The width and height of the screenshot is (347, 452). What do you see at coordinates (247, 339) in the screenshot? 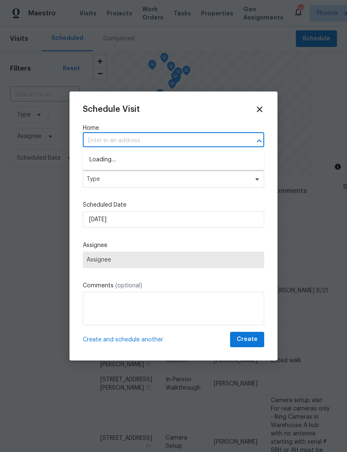
I see `span: Create` at bounding box center [247, 339].